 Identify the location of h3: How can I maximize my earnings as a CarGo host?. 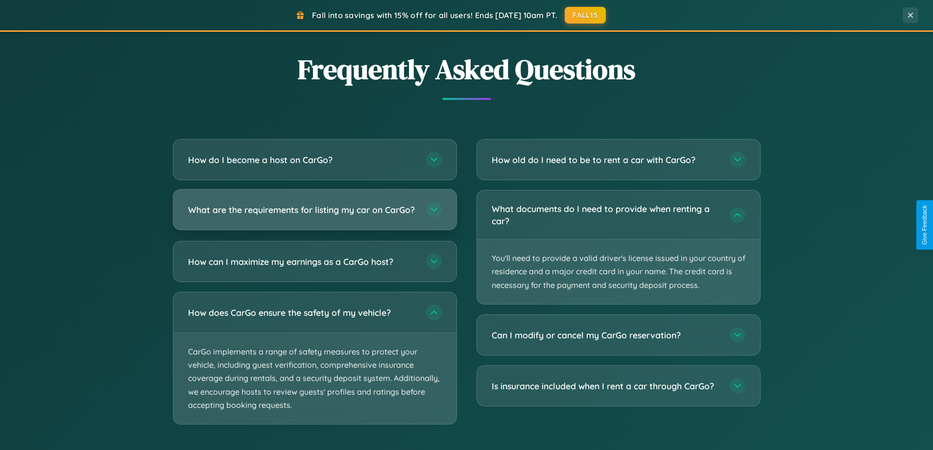
(302, 261).